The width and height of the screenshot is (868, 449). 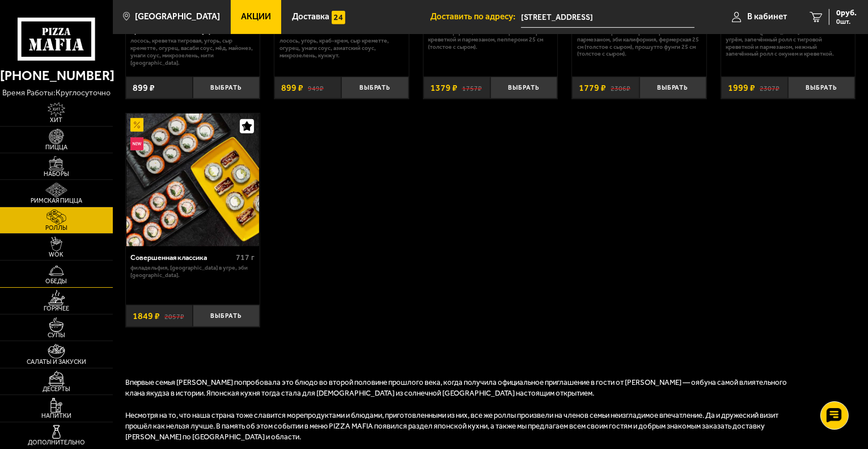 I want to click on input: Ваш адрес доставки, so click(x=608, y=17).